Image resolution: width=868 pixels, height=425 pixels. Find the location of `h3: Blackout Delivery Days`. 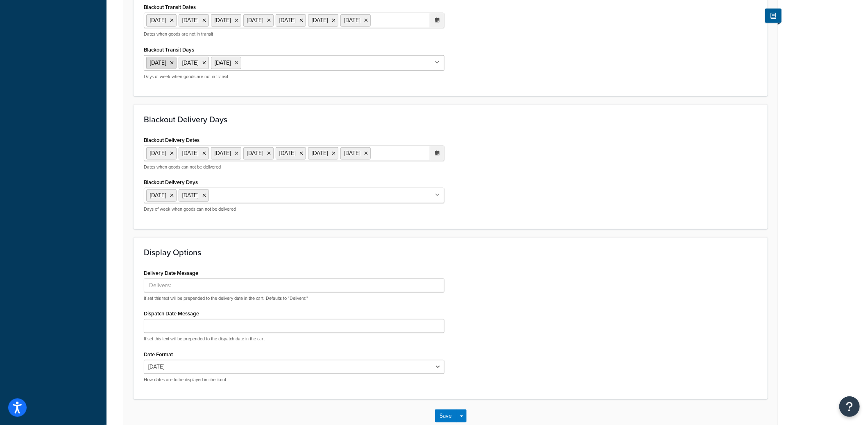

h3: Blackout Delivery Days is located at coordinates (451, 120).